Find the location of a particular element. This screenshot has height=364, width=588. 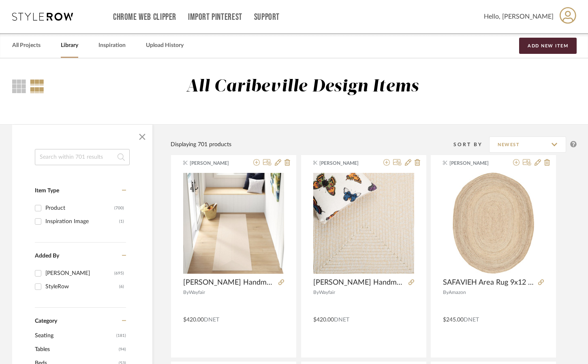

div: (6) is located at coordinates (121, 287).